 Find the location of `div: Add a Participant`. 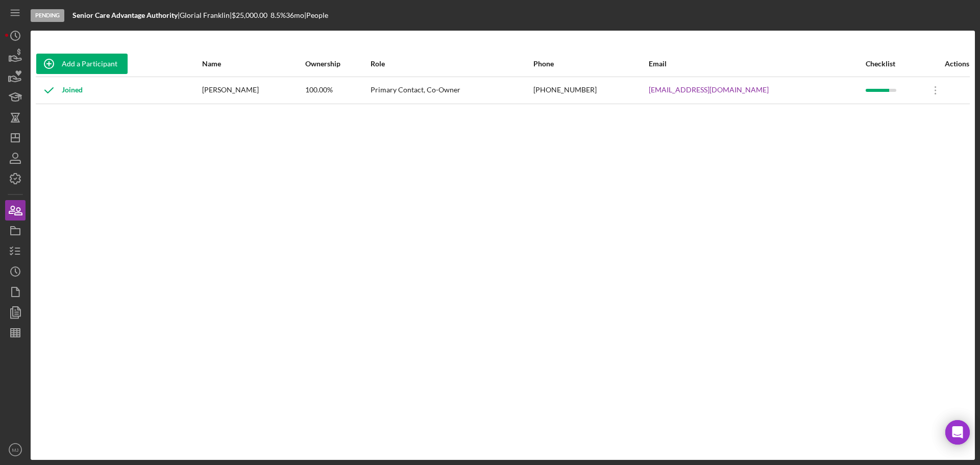

div: Add a Participant is located at coordinates (90, 64).